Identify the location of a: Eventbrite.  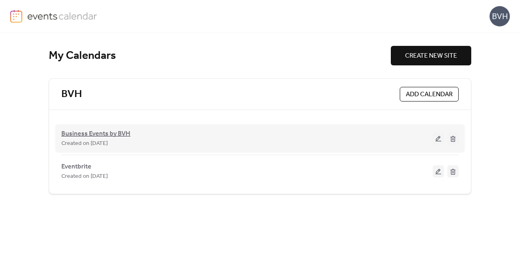
(76, 167).